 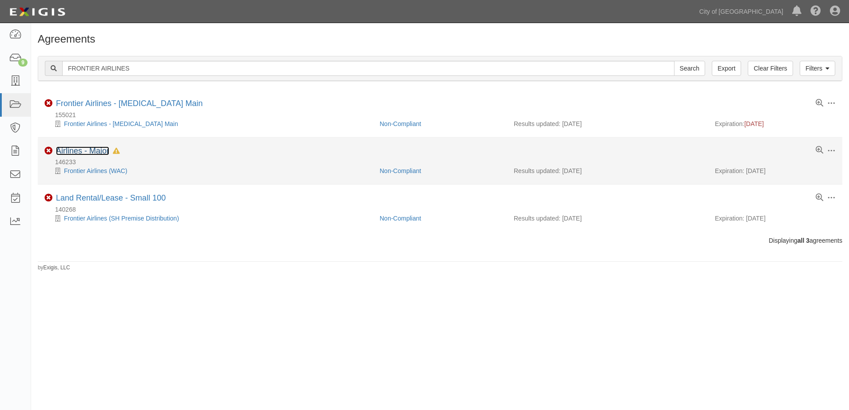 What do you see at coordinates (111, 198) in the screenshot?
I see `div: Land Rental/Lease - Small 100` at bounding box center [111, 198].